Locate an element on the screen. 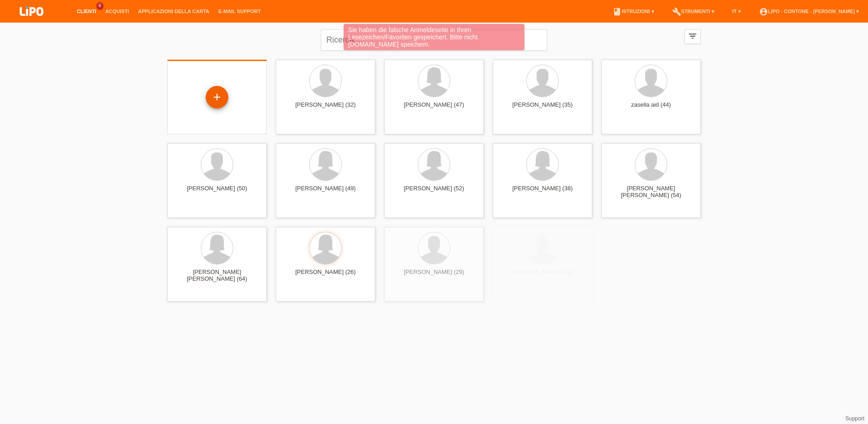 The width and height of the screenshot is (868, 424). i: account_circle is located at coordinates (764, 12).